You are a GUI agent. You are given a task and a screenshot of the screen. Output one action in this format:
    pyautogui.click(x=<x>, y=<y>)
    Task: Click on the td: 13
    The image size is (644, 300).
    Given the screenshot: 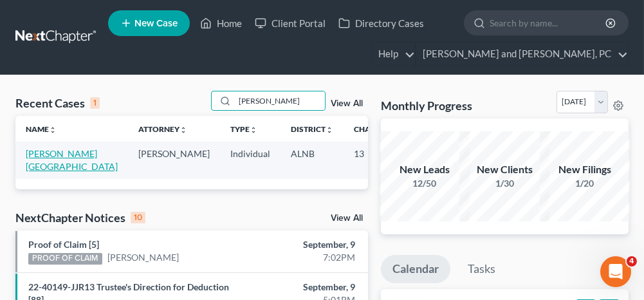 What is the action you would take?
    pyautogui.click(x=376, y=160)
    